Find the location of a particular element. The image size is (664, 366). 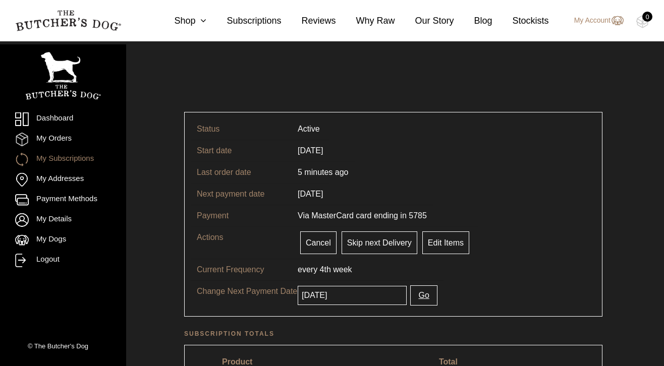

a: Why Raw is located at coordinates (365, 21).